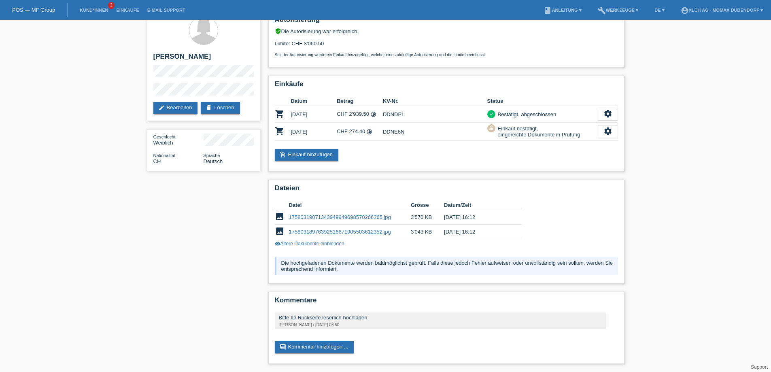  Describe the element at coordinates (759, 367) in the screenshot. I see `a: Support` at that location.